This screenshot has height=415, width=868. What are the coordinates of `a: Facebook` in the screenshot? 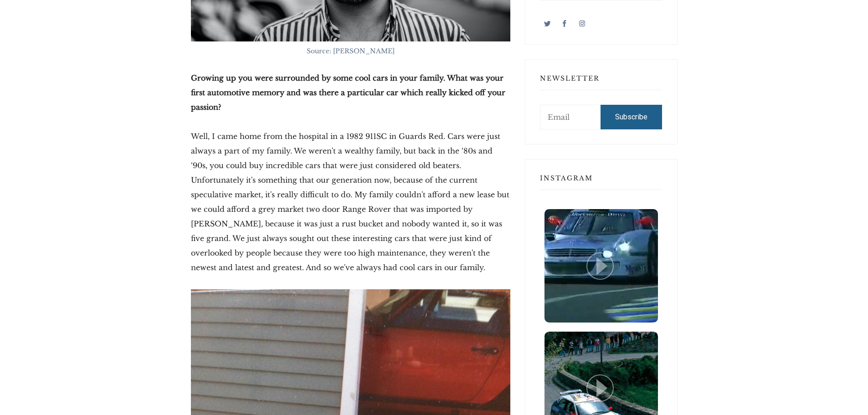 It's located at (564, 22).